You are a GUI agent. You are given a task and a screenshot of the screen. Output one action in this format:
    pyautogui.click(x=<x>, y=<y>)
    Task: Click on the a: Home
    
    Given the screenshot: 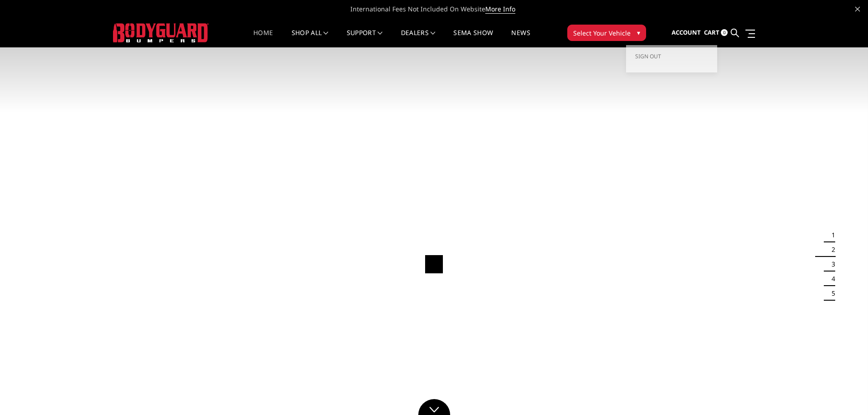 What is the action you would take?
    pyautogui.click(x=263, y=38)
    